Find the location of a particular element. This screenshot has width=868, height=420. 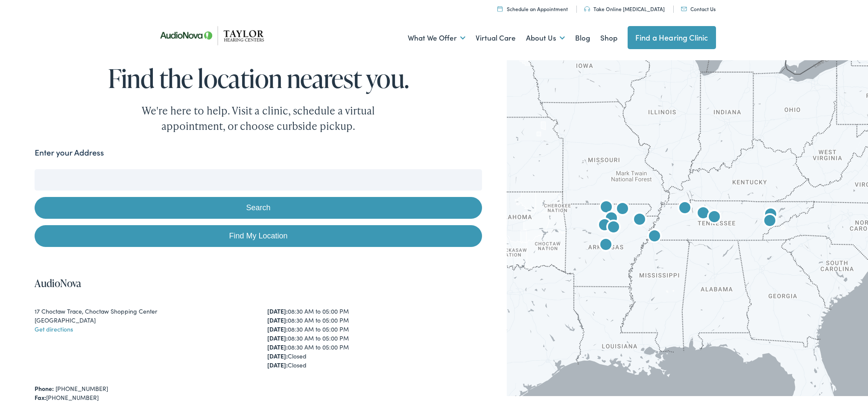

strong: Fax: is located at coordinates (40, 398).